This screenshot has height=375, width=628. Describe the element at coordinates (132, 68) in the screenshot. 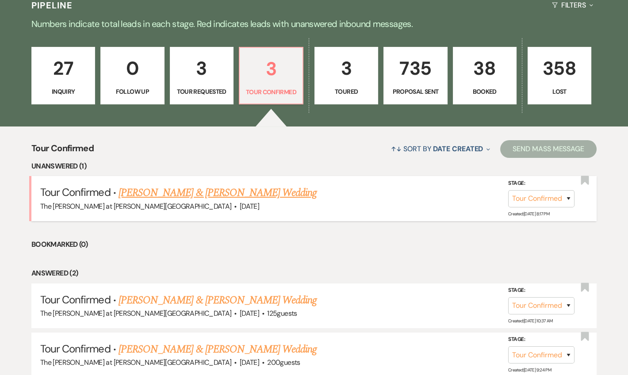

I see `p: 0` at that location.